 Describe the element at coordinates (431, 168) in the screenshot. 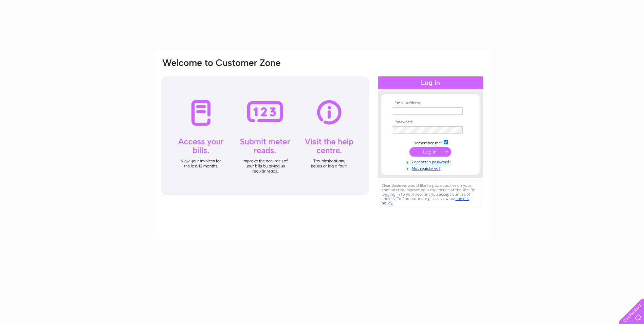

I see `a: Not registered?` at that location.